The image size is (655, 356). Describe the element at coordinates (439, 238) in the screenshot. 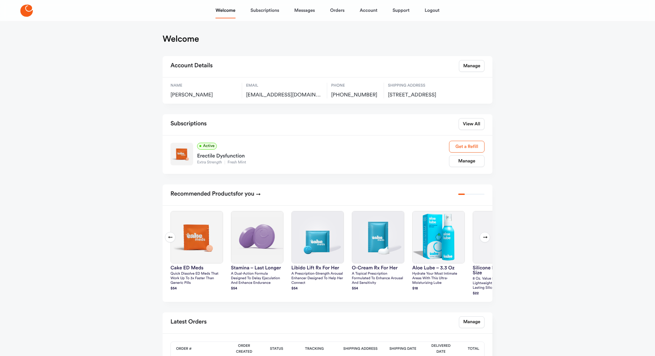

I see `img: Aloe Lube – 3.3 oz` at that location.